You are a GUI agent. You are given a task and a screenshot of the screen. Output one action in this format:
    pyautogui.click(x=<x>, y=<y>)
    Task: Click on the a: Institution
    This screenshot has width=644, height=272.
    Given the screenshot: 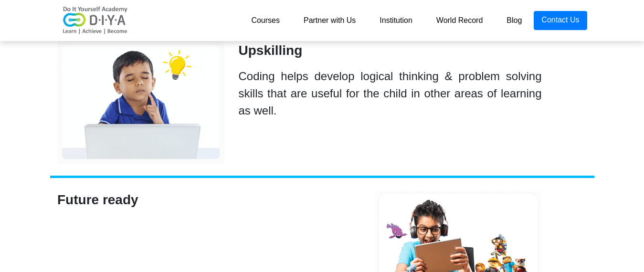 What is the action you would take?
    pyautogui.click(x=396, y=21)
    